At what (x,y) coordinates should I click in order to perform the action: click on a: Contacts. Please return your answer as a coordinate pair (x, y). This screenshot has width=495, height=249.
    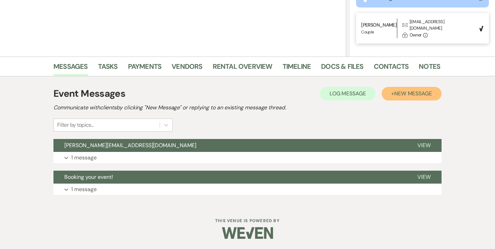
    Looking at the image, I should click on (391, 68).